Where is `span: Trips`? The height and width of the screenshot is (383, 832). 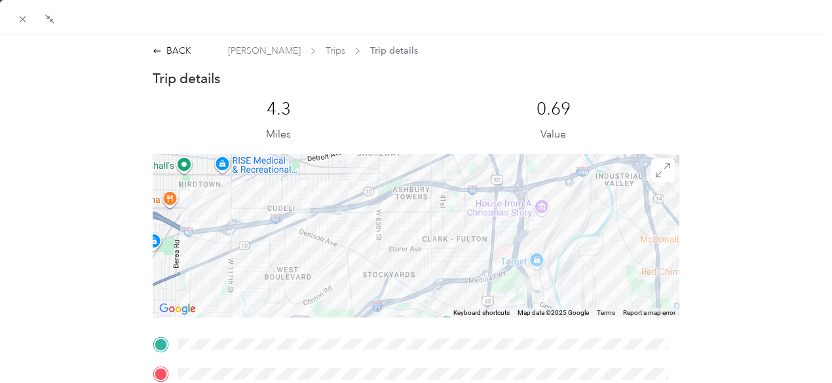
span: Trips is located at coordinates (335, 50).